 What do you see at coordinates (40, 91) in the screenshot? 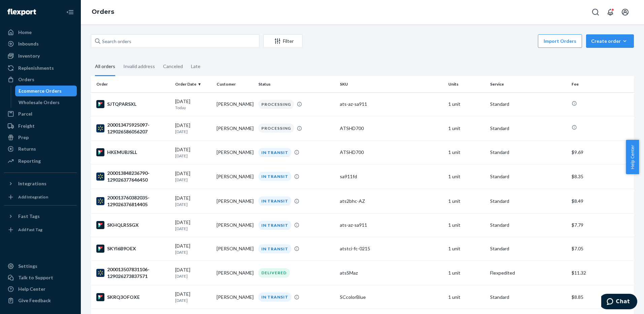
I see `div: Ecommerce Orders` at bounding box center [40, 91].